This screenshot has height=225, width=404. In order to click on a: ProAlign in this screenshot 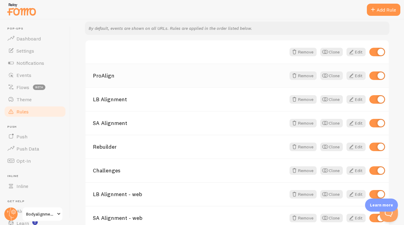, I will do `click(189, 76)`.